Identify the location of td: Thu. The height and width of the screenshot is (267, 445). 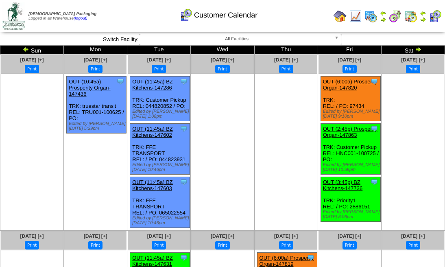
(286, 50).